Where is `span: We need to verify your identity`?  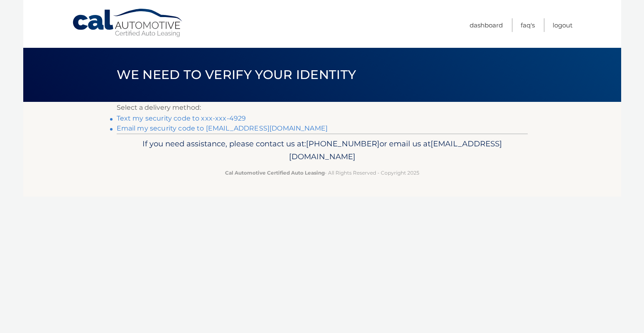
span: We need to verify your identity is located at coordinates (237, 74).